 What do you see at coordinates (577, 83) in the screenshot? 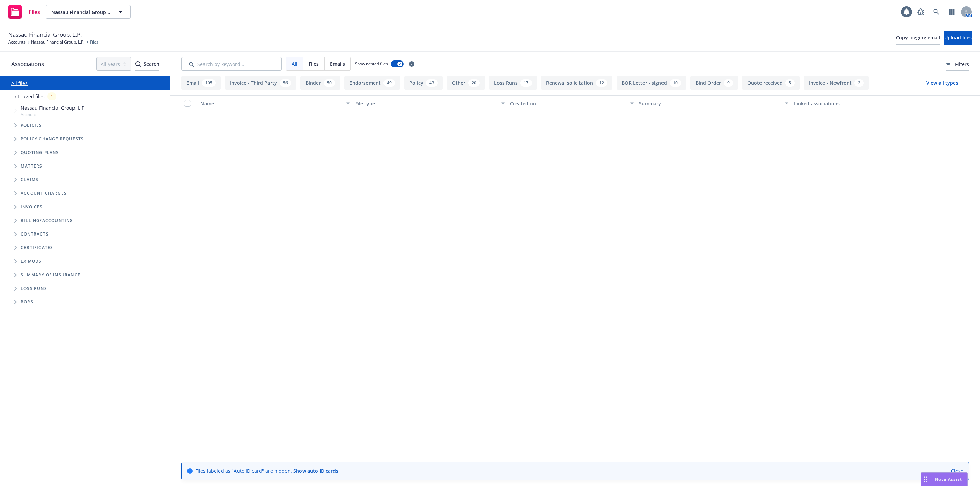
I see `button: Renewal solicitation` at bounding box center [577, 83].